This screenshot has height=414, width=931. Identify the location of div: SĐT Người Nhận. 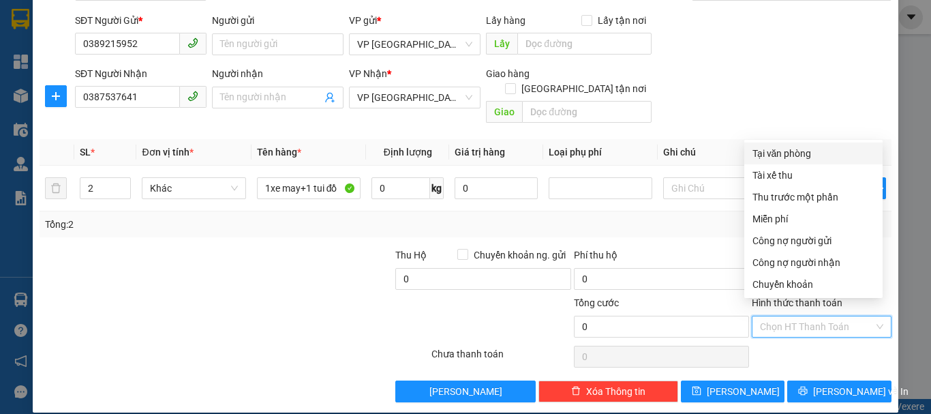
(140, 74).